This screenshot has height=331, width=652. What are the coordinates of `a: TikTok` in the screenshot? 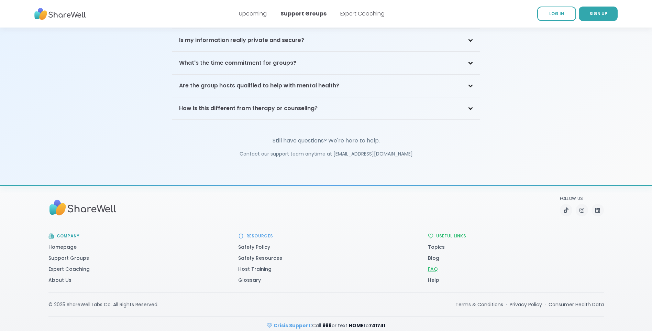 It's located at (566, 210).